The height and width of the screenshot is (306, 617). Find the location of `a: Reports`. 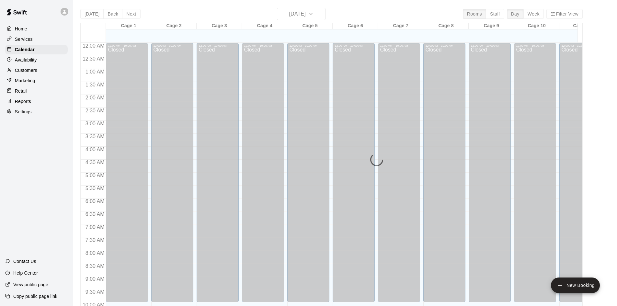

a: Reports is located at coordinates (36, 101).